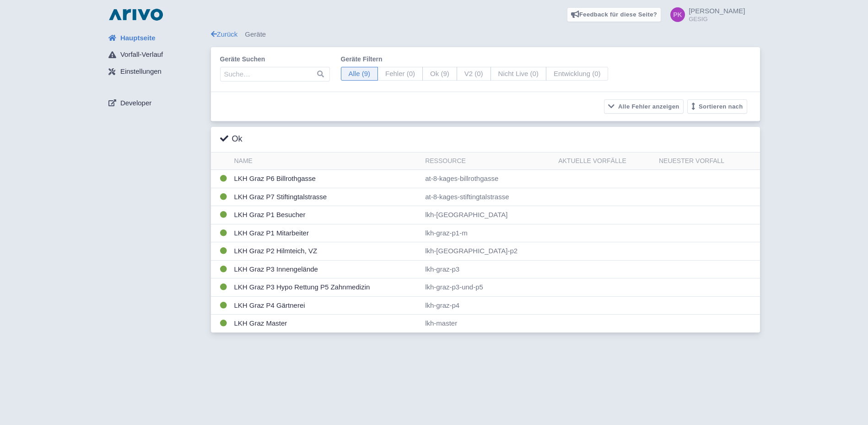  What do you see at coordinates (614, 15) in the screenshot?
I see `a: Feedback für diese Seite?` at bounding box center [614, 15].